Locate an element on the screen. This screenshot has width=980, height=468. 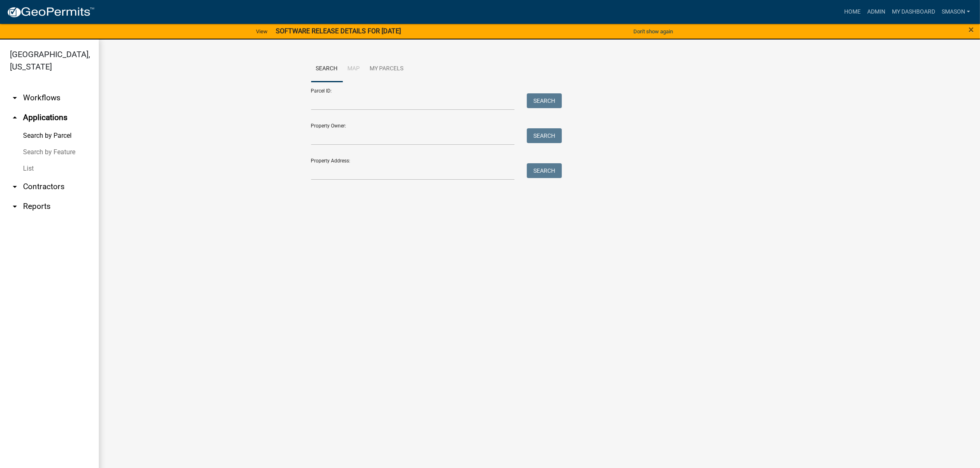
a: Search is located at coordinates (327, 69).